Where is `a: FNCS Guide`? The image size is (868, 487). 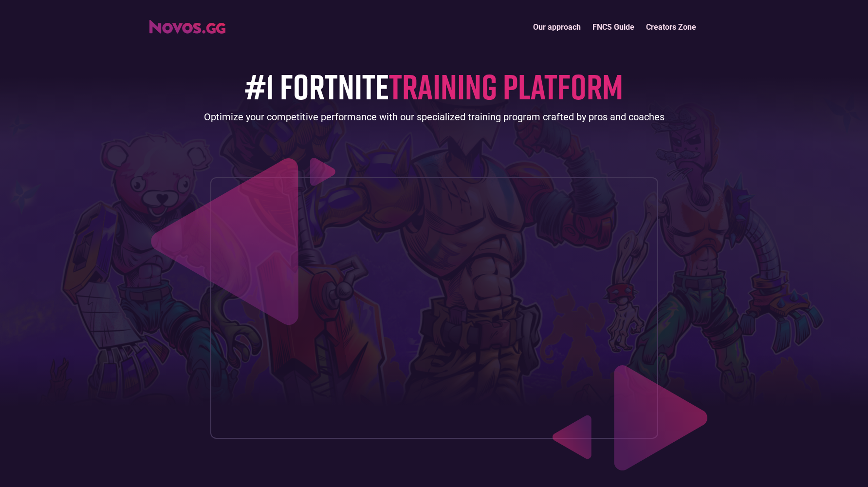 a: FNCS Guide is located at coordinates (613, 27).